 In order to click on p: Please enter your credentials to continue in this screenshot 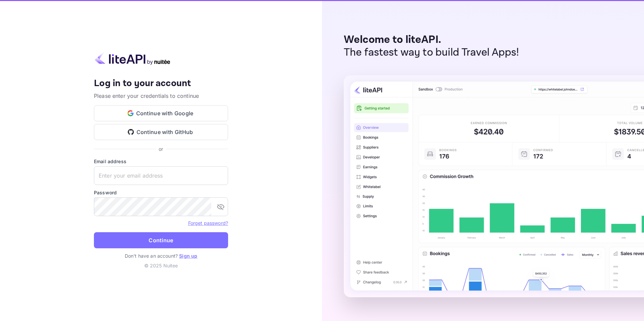, I will do `click(161, 96)`.